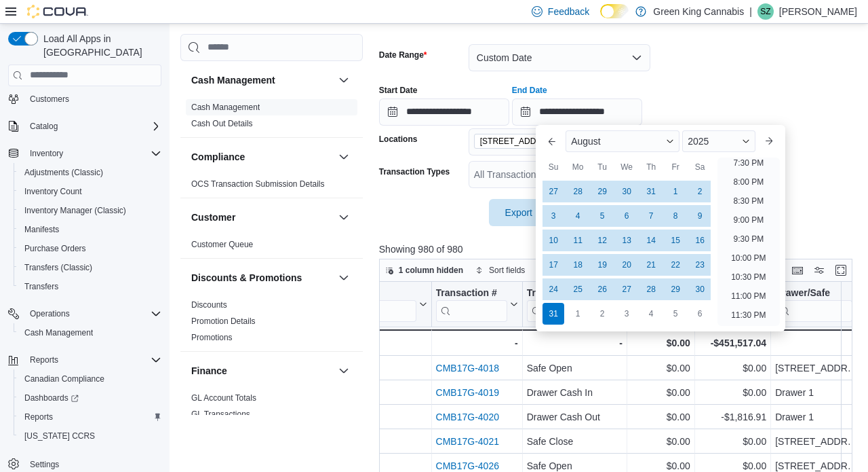 This screenshot has height=472, width=868. What do you see at coordinates (90, 398) in the screenshot?
I see `span: Dashboards` at bounding box center [90, 398].